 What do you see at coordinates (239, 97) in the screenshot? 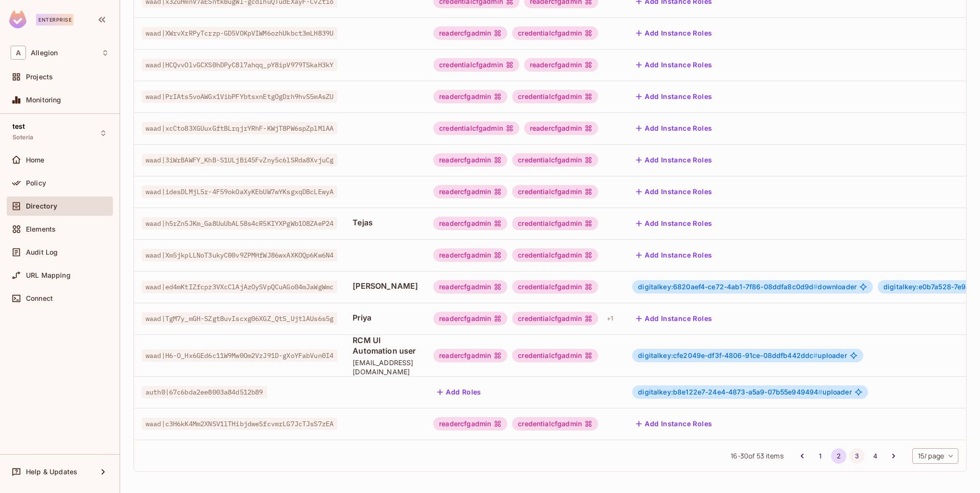
I see `span: waad|PrIAts5voAWGx1VibPFYbtsxnEtgOgDrh9hvS5mAsZU` at bounding box center [239, 97].